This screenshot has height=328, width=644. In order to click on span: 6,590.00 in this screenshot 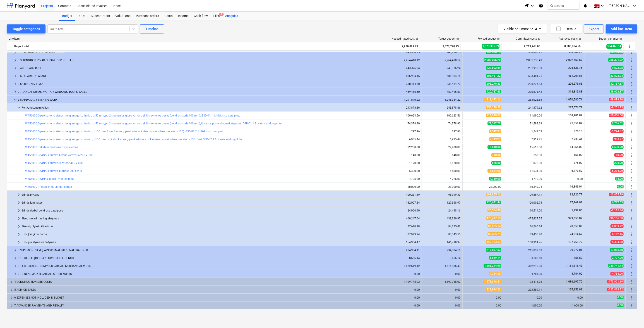, I will do `click(617, 147)`.